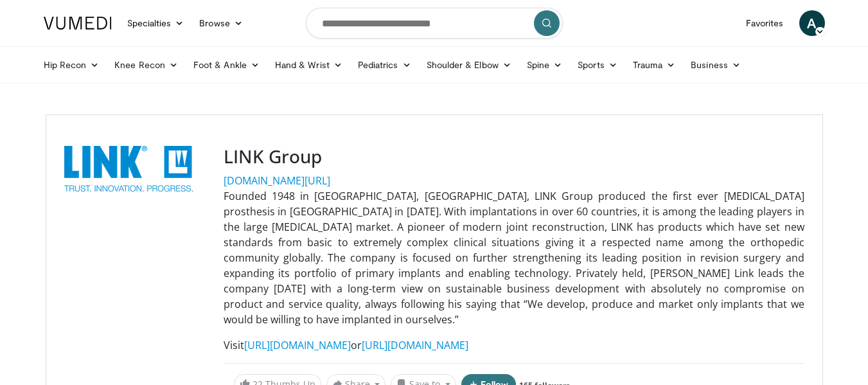  Describe the element at coordinates (221, 23) in the screenshot. I see `a: Browse` at that location.